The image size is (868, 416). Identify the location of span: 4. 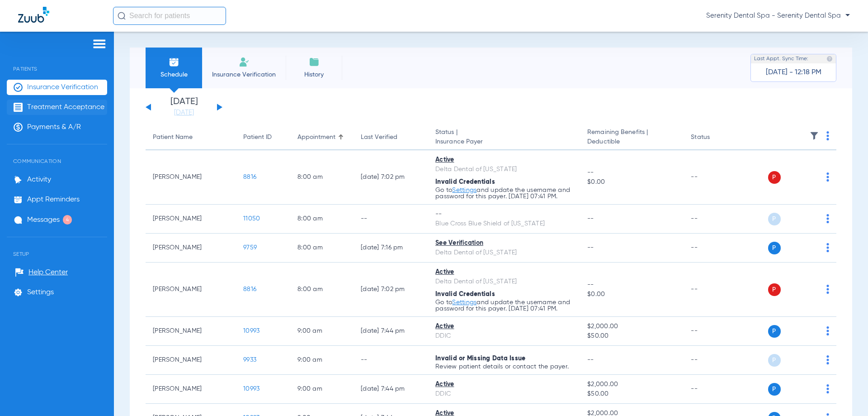
(67, 219).